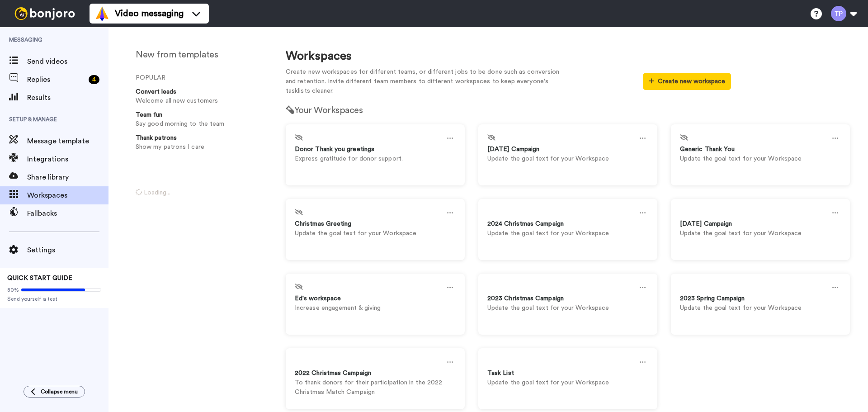 The width and height of the screenshot is (868, 412). What do you see at coordinates (375, 230) in the screenshot?
I see `a: Christmas GreetingUpdate the goal text for your Workspace` at bounding box center [375, 230].